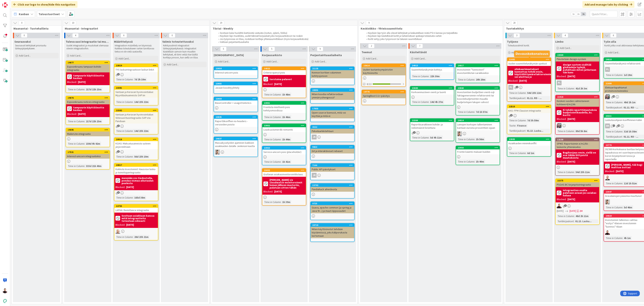 Image resolution: width=644 pixels, height=306 pixels. I want to click on div: 15614, so click(384, 66).